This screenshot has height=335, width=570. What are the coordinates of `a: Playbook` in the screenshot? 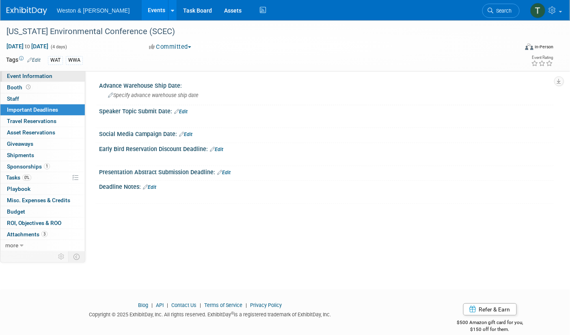 It's located at (43, 189).